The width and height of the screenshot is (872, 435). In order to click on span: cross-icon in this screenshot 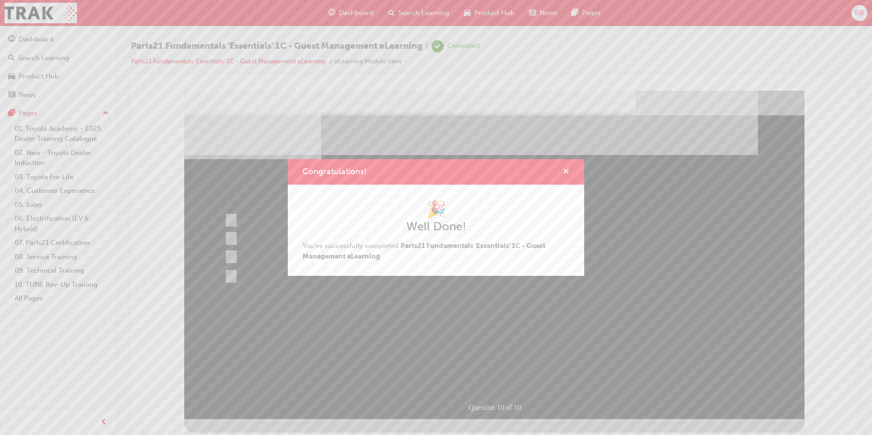, I will do `click(566, 172)`.